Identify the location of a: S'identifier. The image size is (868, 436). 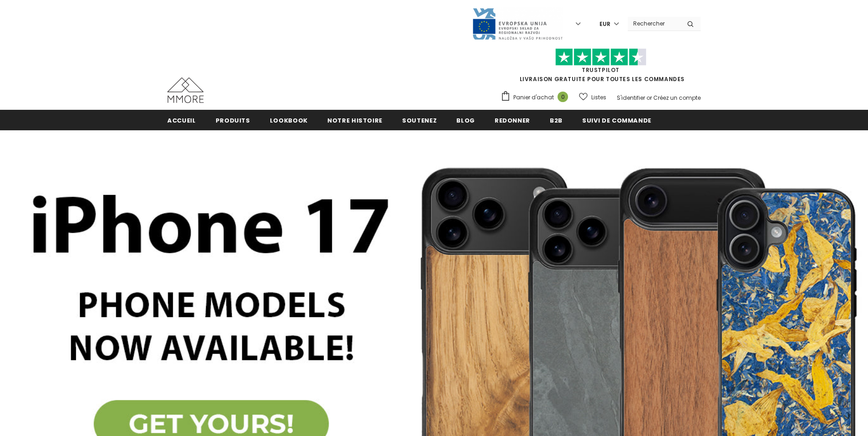
(631, 97).